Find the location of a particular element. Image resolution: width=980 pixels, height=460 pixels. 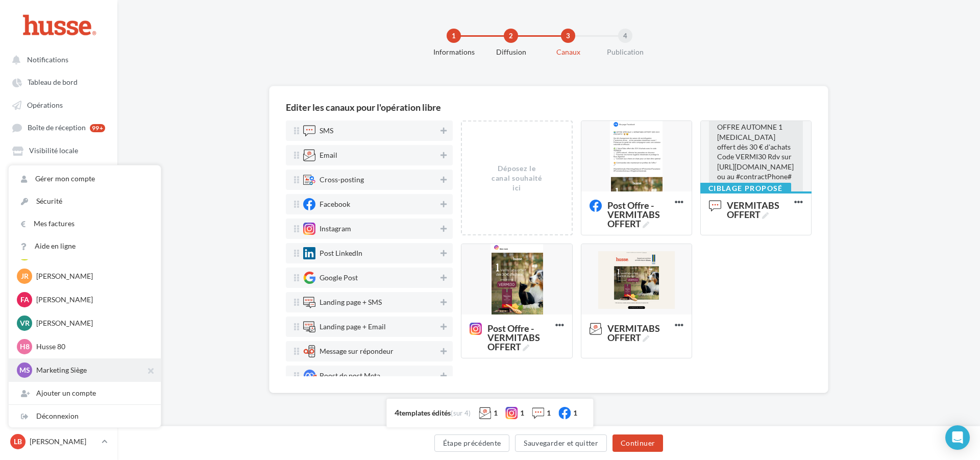

span: templates édités is located at coordinates (425, 413).